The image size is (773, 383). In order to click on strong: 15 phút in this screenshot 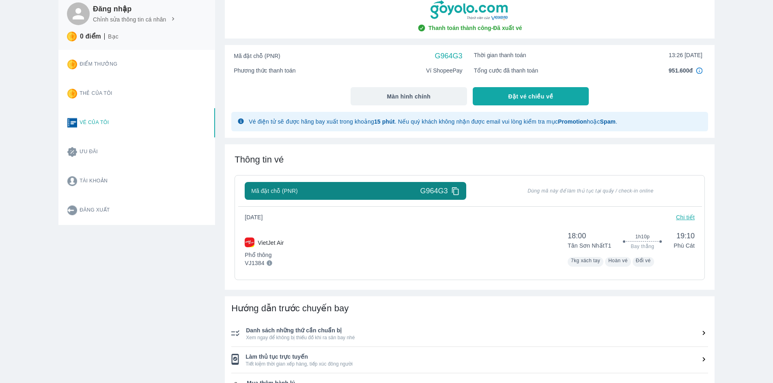, I will do `click(384, 122)`.